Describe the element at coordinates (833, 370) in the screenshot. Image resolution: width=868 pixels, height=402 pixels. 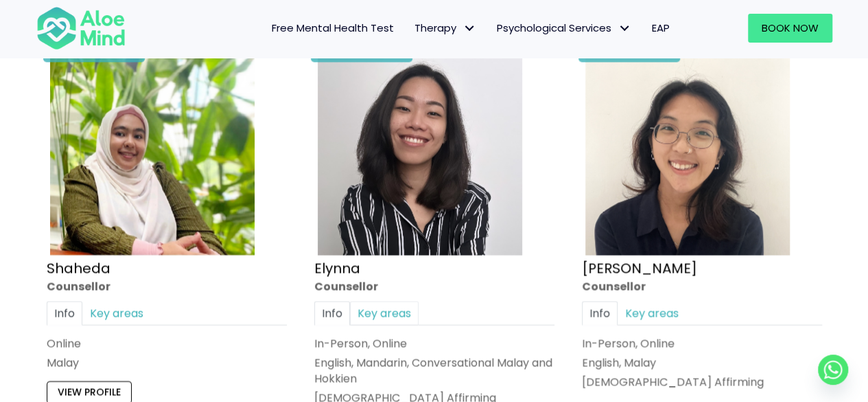
I see `a: Whatsapp` at that location.